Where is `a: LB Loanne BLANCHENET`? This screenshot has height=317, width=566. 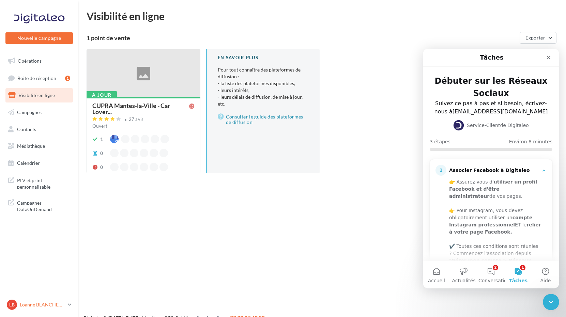 a: LB Loanne BLANCHENET is located at coordinates (39, 305).